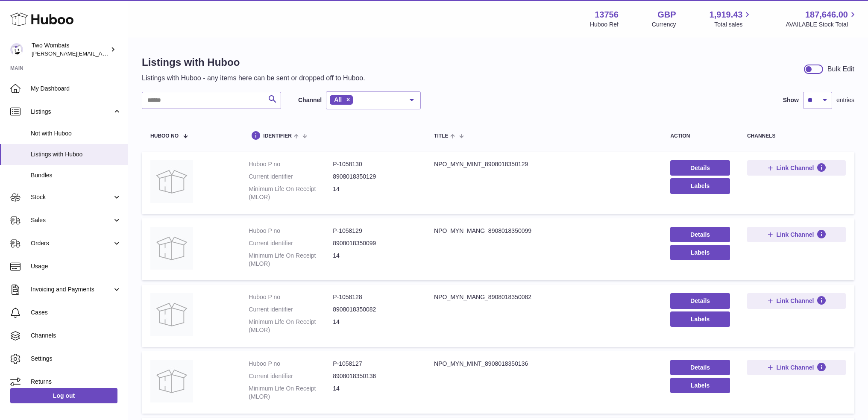 The width and height of the screenshot is (868, 420). What do you see at coordinates (796, 136) in the screenshot?
I see `div: channels` at bounding box center [796, 136].